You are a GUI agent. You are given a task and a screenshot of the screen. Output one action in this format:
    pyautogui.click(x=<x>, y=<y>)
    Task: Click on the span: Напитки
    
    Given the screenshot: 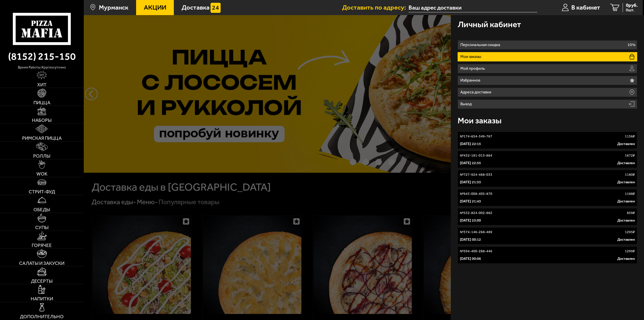 What is the action you would take?
    pyautogui.click(x=41, y=299)
    